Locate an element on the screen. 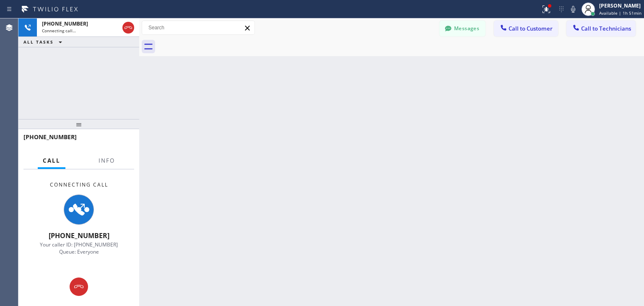 The image size is (644, 306). span: Connecting Call is located at coordinates (79, 185).